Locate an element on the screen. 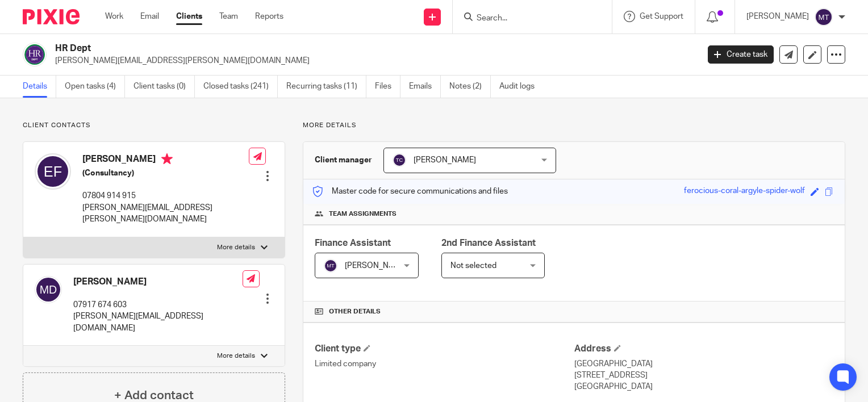 The image size is (868, 402). a: Email is located at coordinates (149, 17).